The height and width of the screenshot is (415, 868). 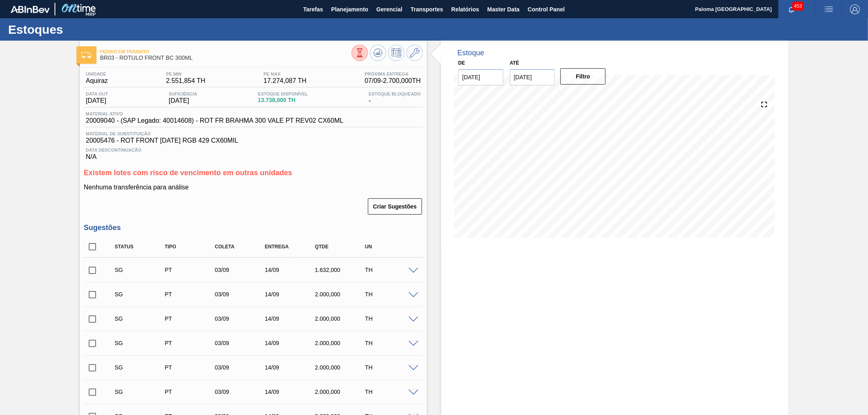 I want to click on span: 17.274,087 TH, so click(x=285, y=81).